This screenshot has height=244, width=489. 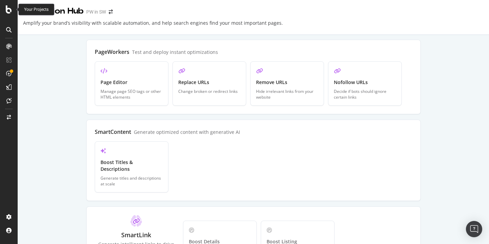 What do you see at coordinates (364, 83) in the screenshot?
I see `a: Nofollow URLsDecide if bots should ignore certain links` at bounding box center [364, 83].